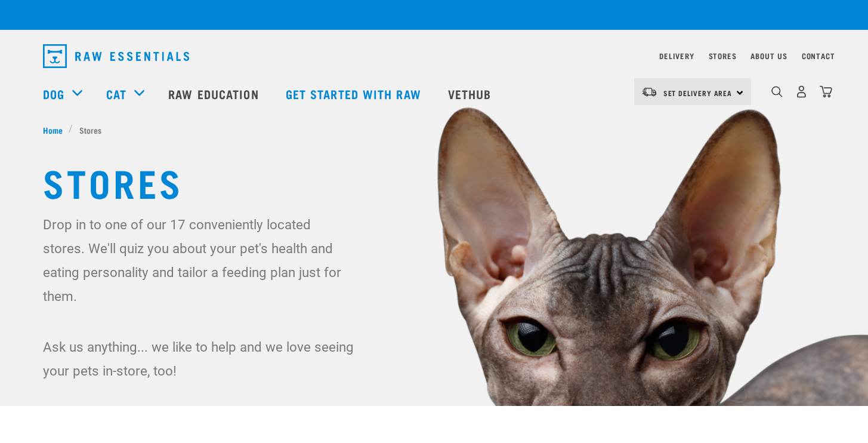 This screenshot has width=868, height=443. What do you see at coordinates (649, 92) in the screenshot?
I see `img: van-moving.png` at bounding box center [649, 92].